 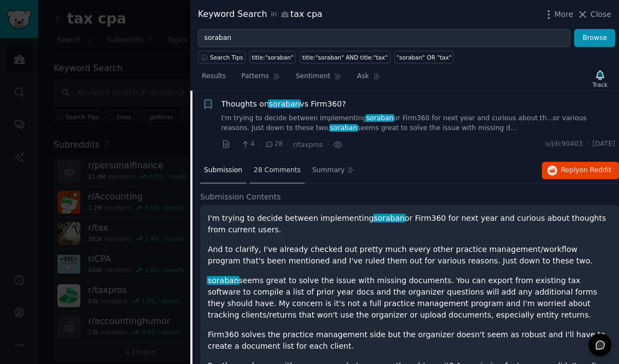 What do you see at coordinates (558, 14) in the screenshot?
I see `button: More` at bounding box center [558, 14].